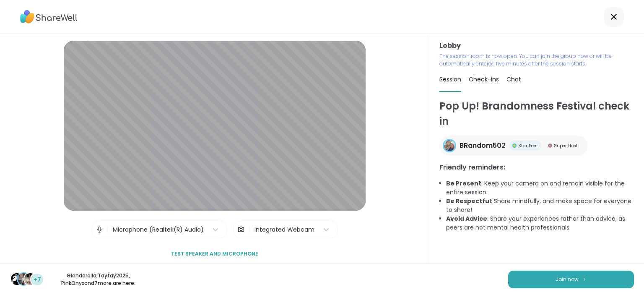 This screenshot has width=644, height=295. I want to click on img: PinkOnyx, so click(30, 279).